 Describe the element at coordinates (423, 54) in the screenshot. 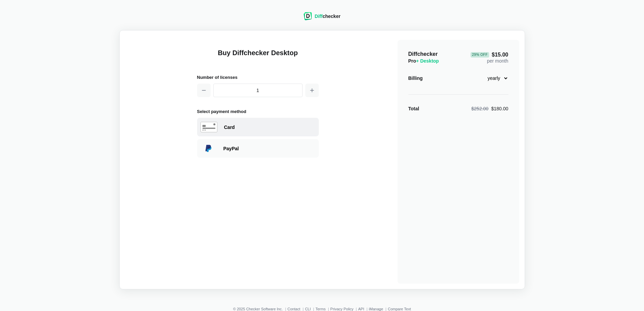

I see `span: Diffchecker` at that location.